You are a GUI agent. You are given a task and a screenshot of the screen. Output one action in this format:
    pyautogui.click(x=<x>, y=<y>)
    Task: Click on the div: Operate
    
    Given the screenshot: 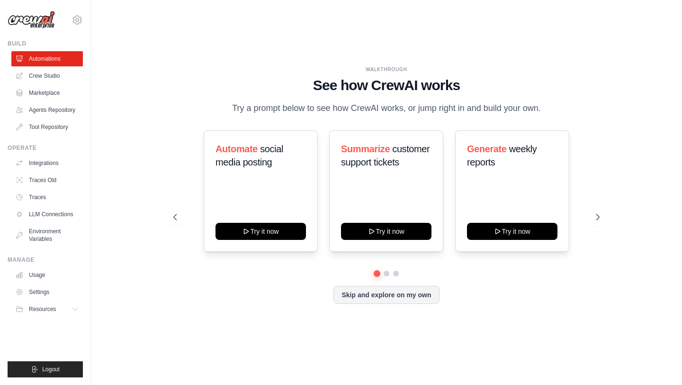 What is the action you would take?
    pyautogui.click(x=45, y=148)
    